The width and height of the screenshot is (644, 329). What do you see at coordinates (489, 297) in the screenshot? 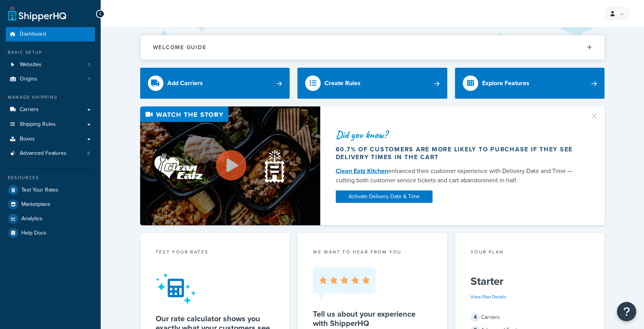
I see `a: View Plan Details` at bounding box center [489, 297].